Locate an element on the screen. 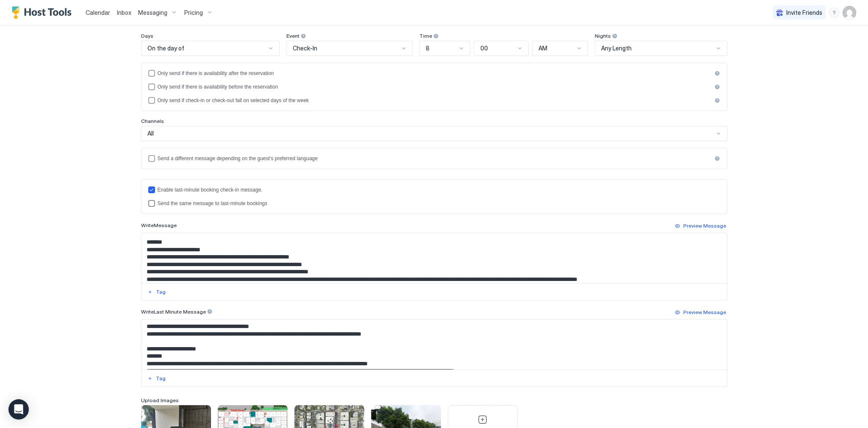 The width and height of the screenshot is (868, 428). span: All is located at coordinates (151, 133).